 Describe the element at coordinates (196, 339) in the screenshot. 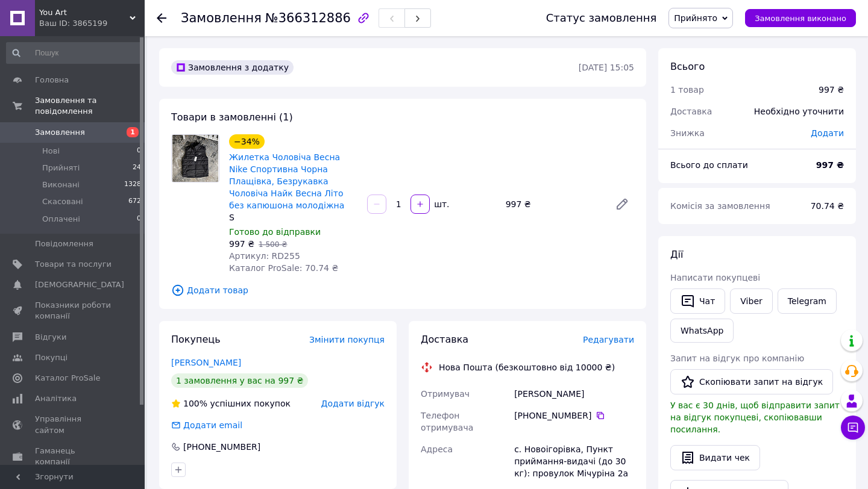

I see `span: Покупець` at that location.